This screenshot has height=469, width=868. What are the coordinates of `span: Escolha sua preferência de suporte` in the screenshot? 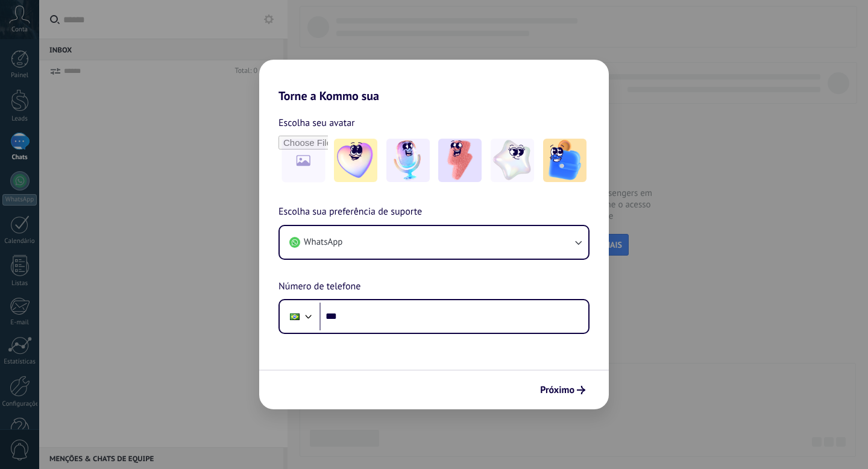 It's located at (350, 212).